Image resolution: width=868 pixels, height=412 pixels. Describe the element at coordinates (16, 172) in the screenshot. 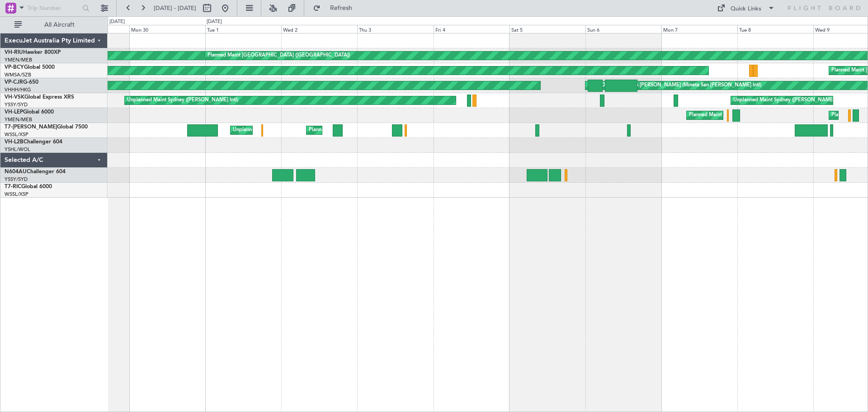

I see `span: N604AU` at that location.